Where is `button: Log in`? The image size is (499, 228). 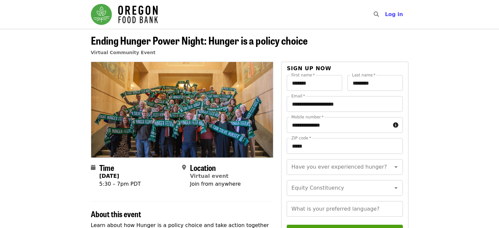 button: Log in is located at coordinates (393, 14).